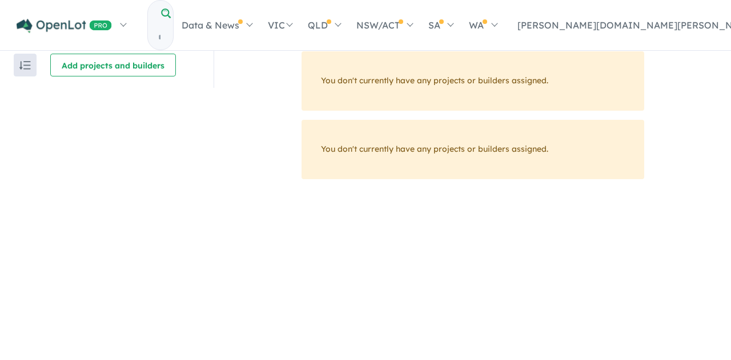 The width and height of the screenshot is (731, 360). What do you see at coordinates (25, 65) in the screenshot?
I see `img: sort.svg` at bounding box center [25, 65].